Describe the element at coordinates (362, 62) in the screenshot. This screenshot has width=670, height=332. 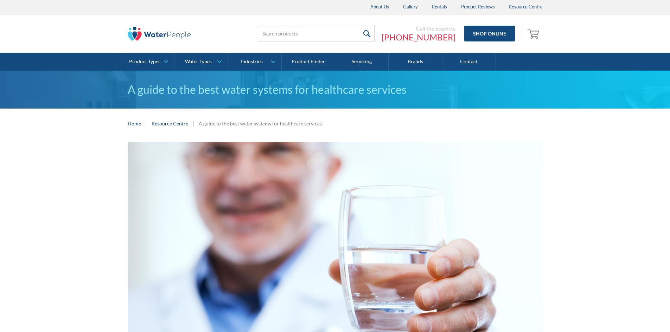
I see `a: Servicing` at that location.